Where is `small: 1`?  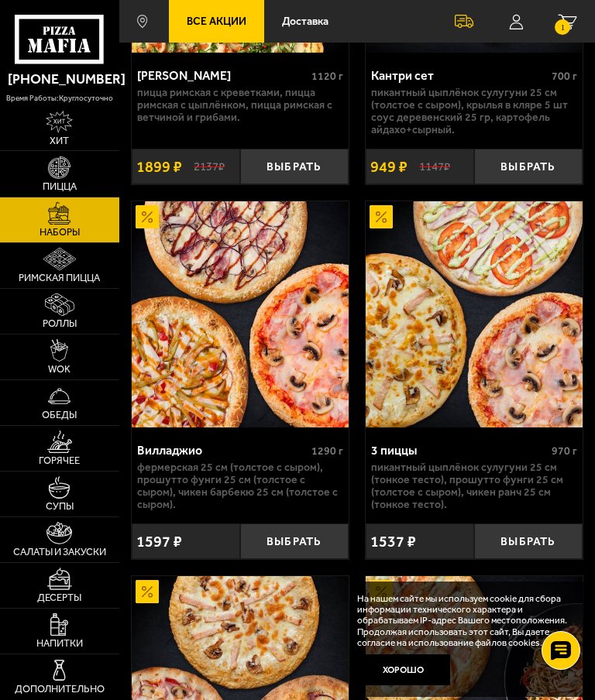 small: 1 is located at coordinates (563, 28).